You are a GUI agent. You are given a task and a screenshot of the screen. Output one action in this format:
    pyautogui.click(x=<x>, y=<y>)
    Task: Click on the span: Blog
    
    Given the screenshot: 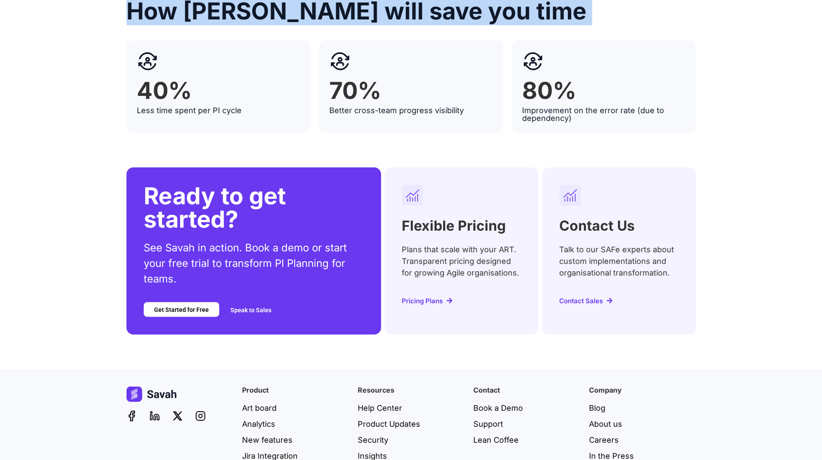 What is the action you would take?
    pyautogui.click(x=597, y=407)
    